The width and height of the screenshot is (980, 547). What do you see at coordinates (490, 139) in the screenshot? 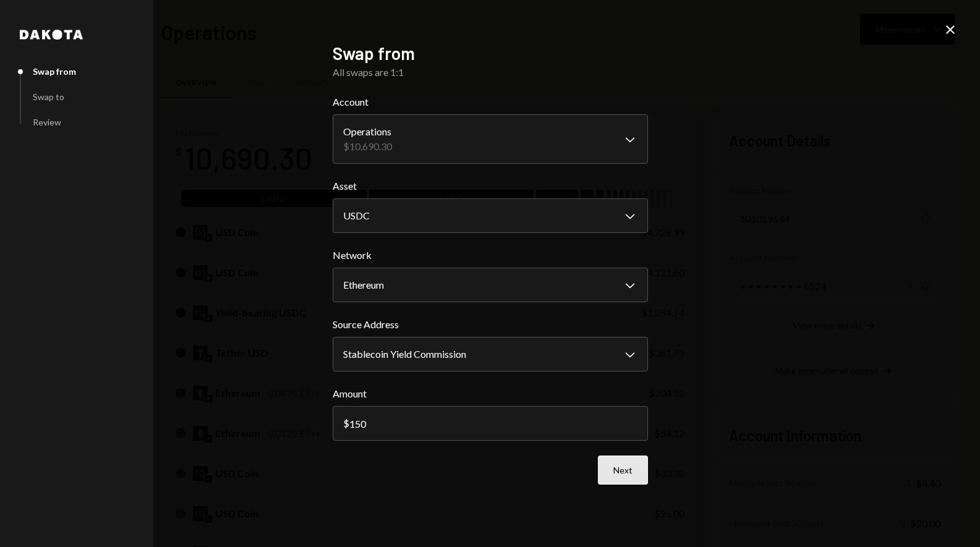
I see `button: Account` at bounding box center [490, 139].